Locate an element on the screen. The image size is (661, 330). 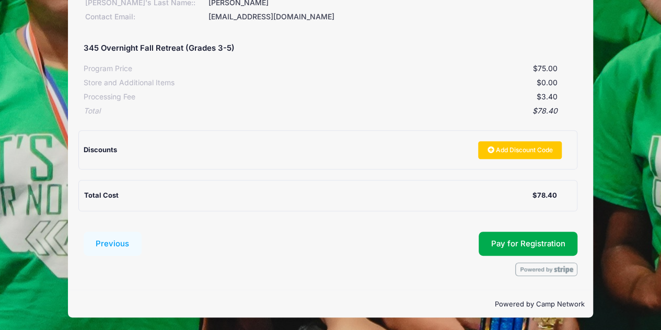
div: $3.40 is located at coordinates (346, 97).